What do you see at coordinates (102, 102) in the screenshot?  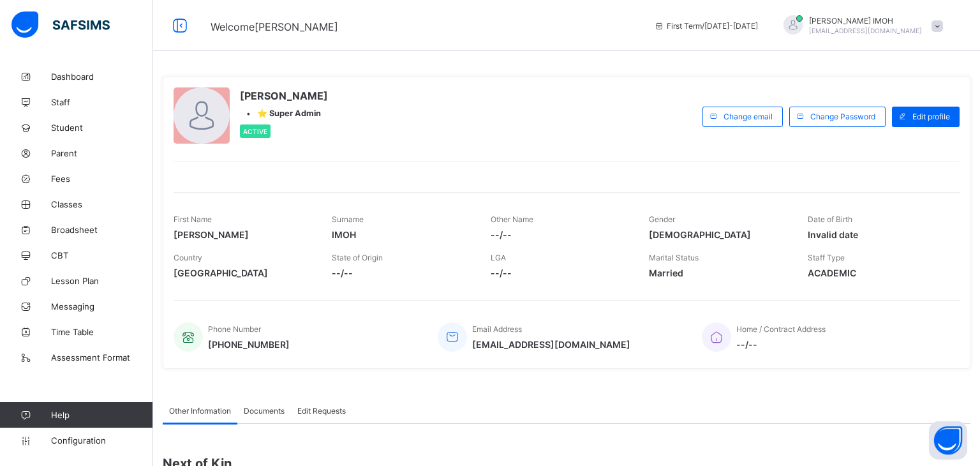 I see `span: Staff` at bounding box center [102, 102].